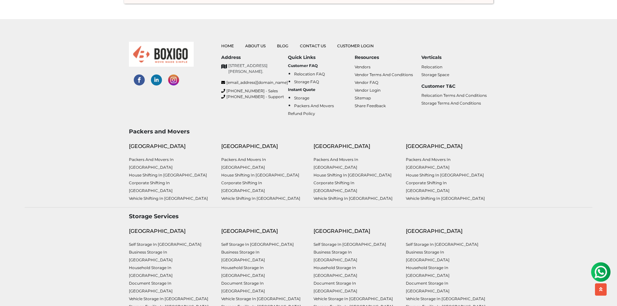  What do you see at coordinates (309, 131) in the screenshot?
I see `h3: Packers and Movers` at bounding box center [309, 131].